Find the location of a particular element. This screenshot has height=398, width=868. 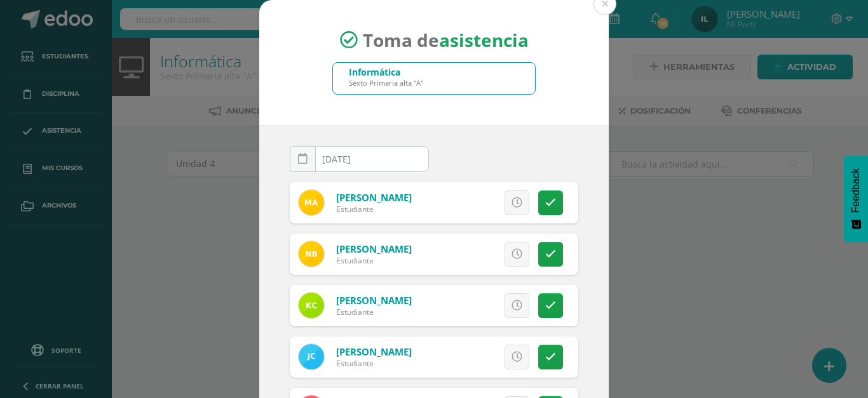

span: Feedback is located at coordinates (857, 191).